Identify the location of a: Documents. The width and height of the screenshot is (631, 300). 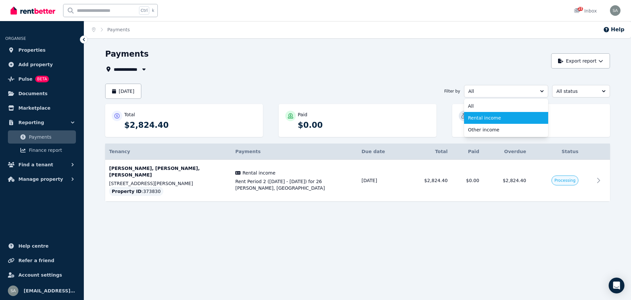
(42, 93).